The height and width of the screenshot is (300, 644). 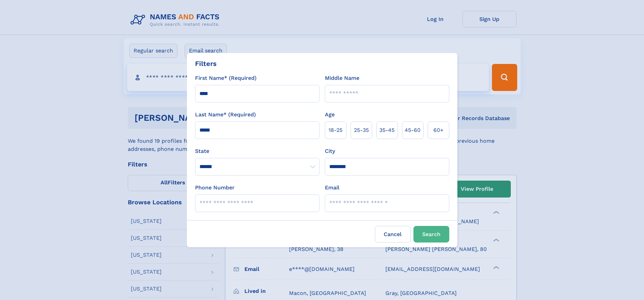 What do you see at coordinates (332, 188) in the screenshot?
I see `label: Email` at bounding box center [332, 188].